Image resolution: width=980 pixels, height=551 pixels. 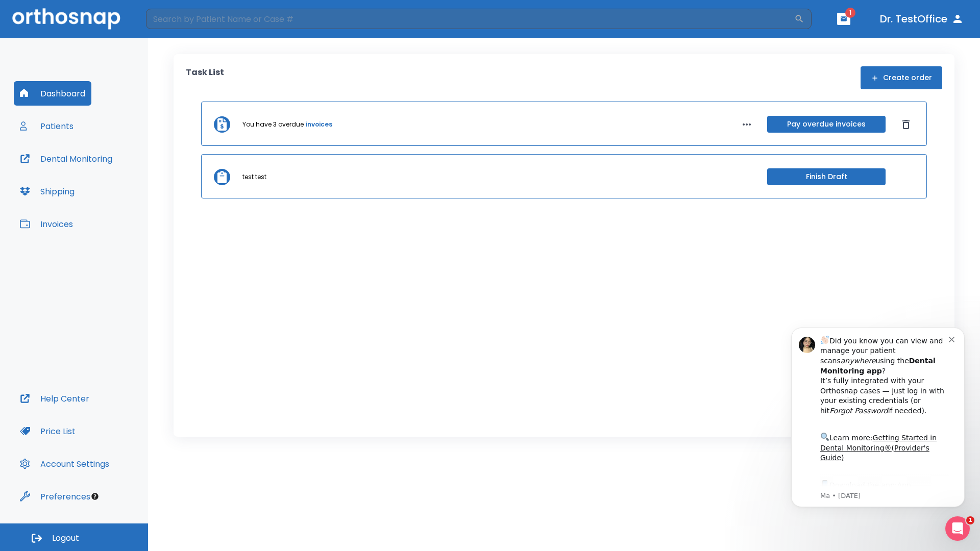 What do you see at coordinates (102, 102) in the screenshot?
I see `div: message notification from Ma, 10w ago. 👋🏻 Did you know you can view and manage your patient scans...` at bounding box center [102, 102].